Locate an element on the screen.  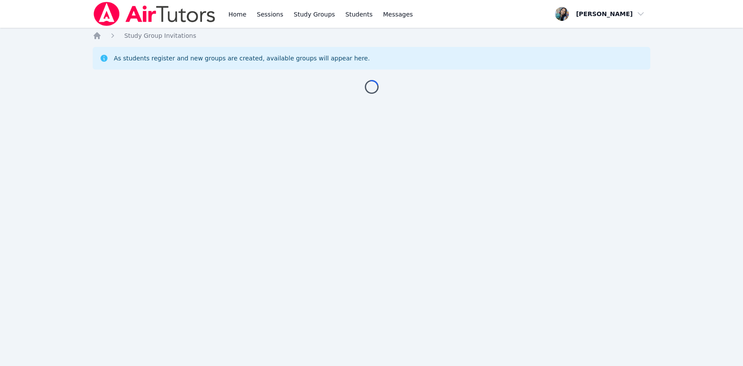
span: Study Group Invitations is located at coordinates (160, 36).